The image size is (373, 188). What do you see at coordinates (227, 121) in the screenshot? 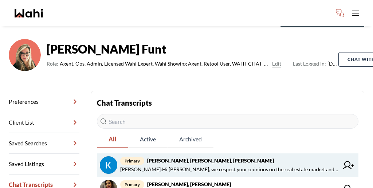
I see `input: Search` at bounding box center [227, 121].